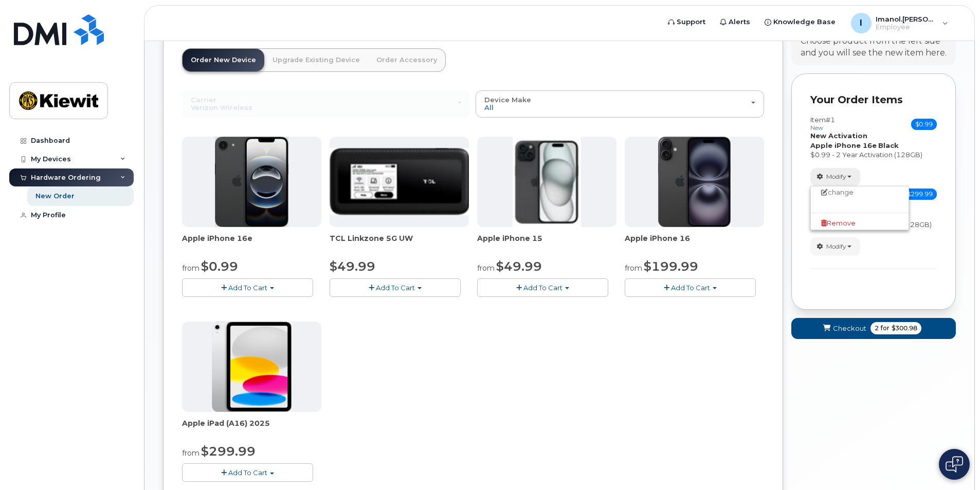  What do you see at coordinates (899, 23) in the screenshot?
I see `div: Imanol.Rodriguez` at bounding box center [899, 23].